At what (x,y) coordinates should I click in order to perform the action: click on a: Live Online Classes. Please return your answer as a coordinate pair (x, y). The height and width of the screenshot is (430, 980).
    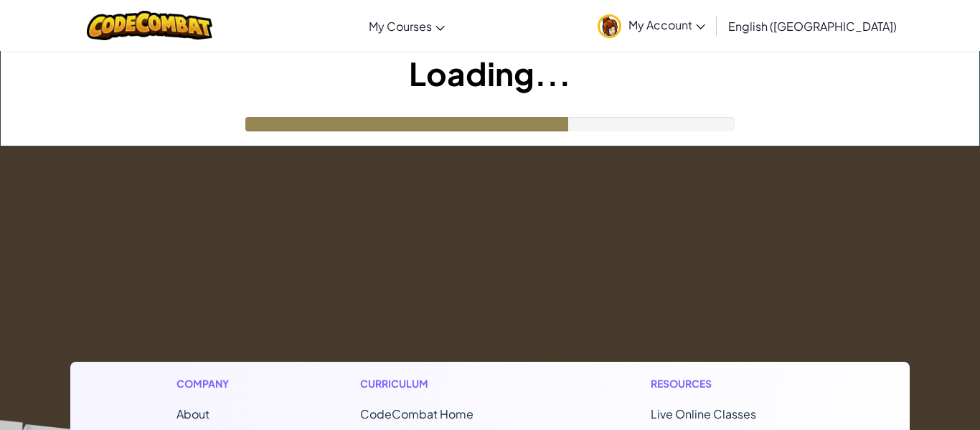
    Looking at the image, I should click on (703, 413).